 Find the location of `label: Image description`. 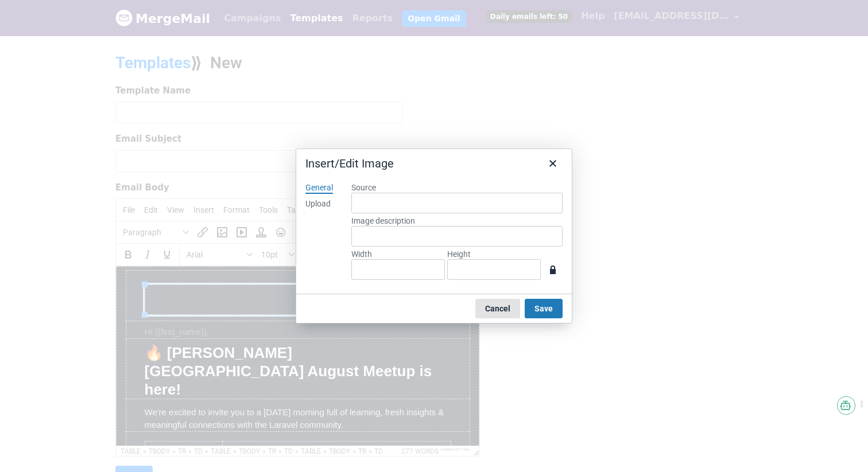

label: Image description is located at coordinates (457, 221).